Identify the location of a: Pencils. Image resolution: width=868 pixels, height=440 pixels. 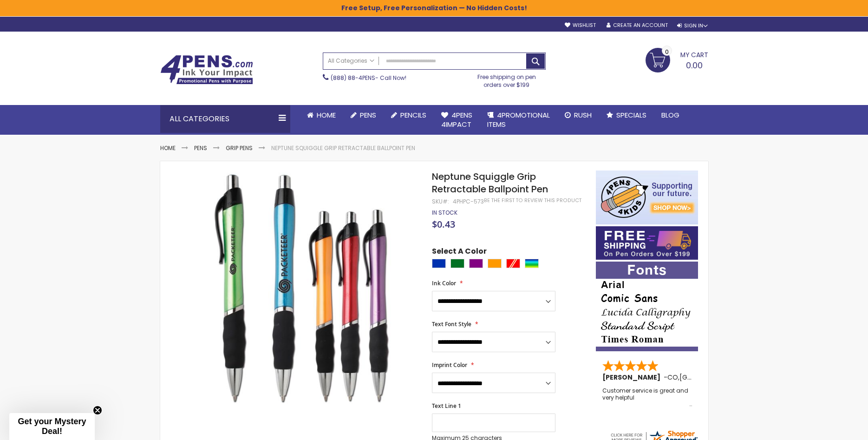
(409, 115).